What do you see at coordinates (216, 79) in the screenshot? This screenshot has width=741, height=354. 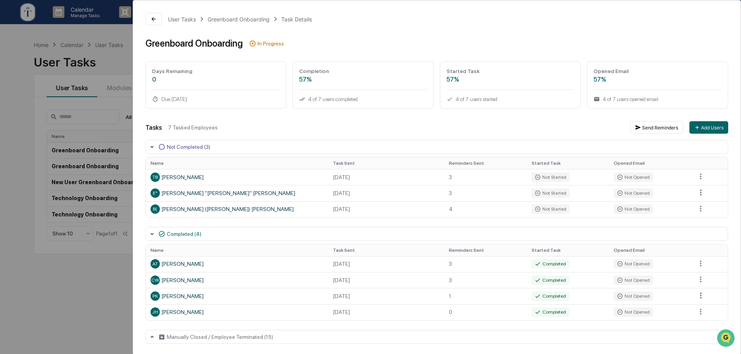 I see `div: 0` at bounding box center [216, 79].